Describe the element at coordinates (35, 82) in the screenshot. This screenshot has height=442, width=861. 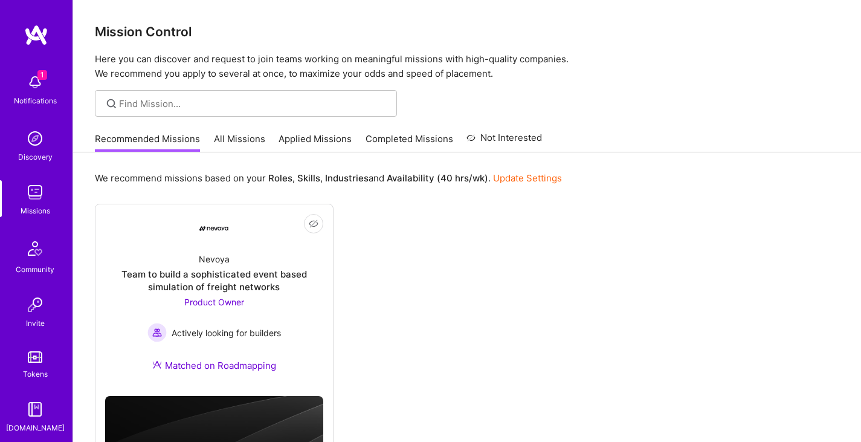
I see `img: bell` at that location.